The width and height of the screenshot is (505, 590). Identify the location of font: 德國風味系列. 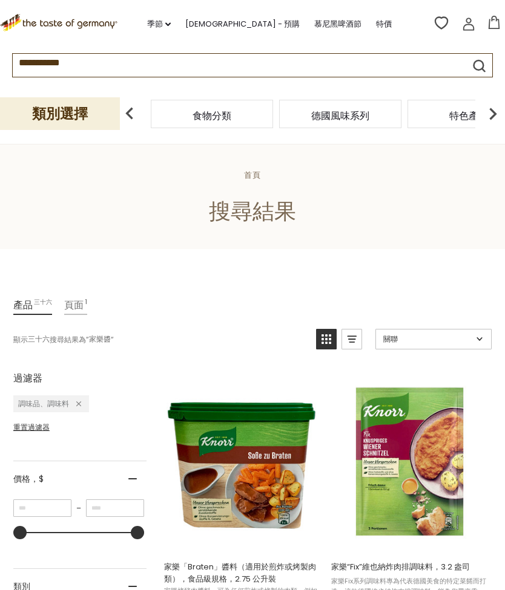
(340, 116).